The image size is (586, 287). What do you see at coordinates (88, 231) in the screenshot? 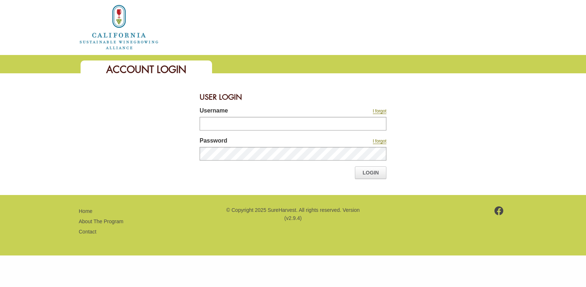
I see `a: Contact` at bounding box center [88, 231].